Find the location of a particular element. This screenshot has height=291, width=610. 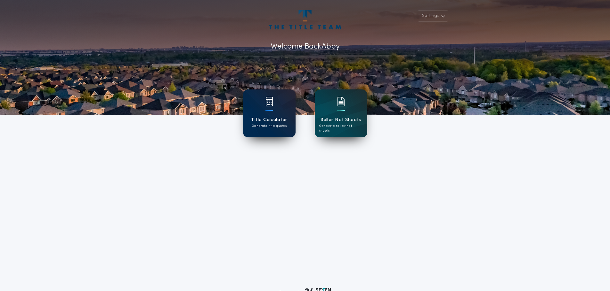

p: Welcome Back Abby is located at coordinates (305, 47).